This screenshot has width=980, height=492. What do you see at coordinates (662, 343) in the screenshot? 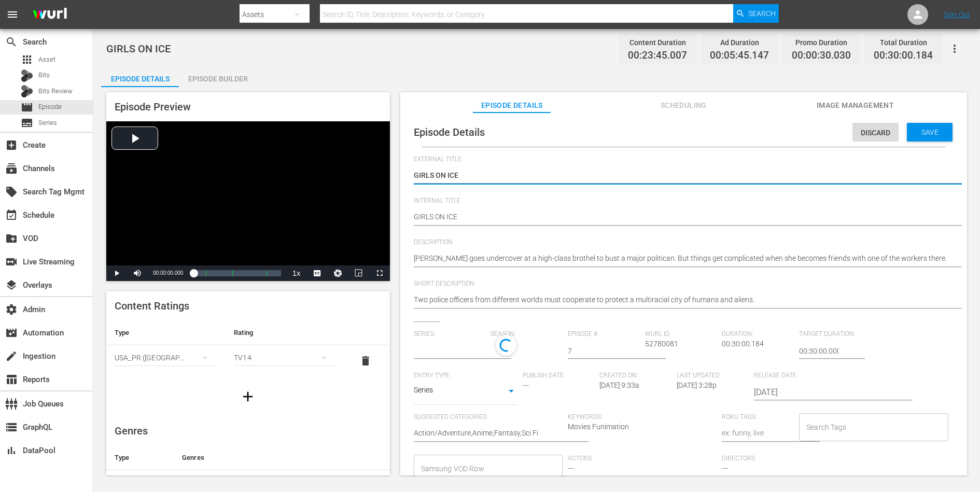
I see `span: 52780081` at bounding box center [662, 343].